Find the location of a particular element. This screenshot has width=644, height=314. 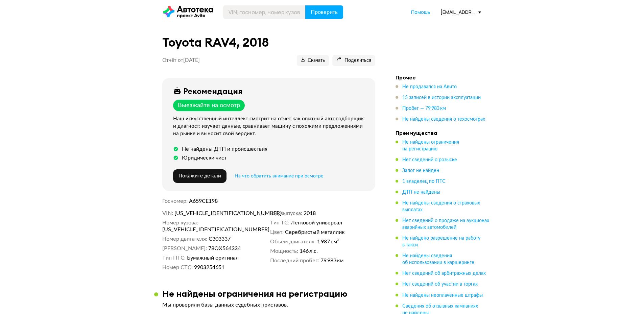

dt: Номер кузова is located at coordinates (180, 223).